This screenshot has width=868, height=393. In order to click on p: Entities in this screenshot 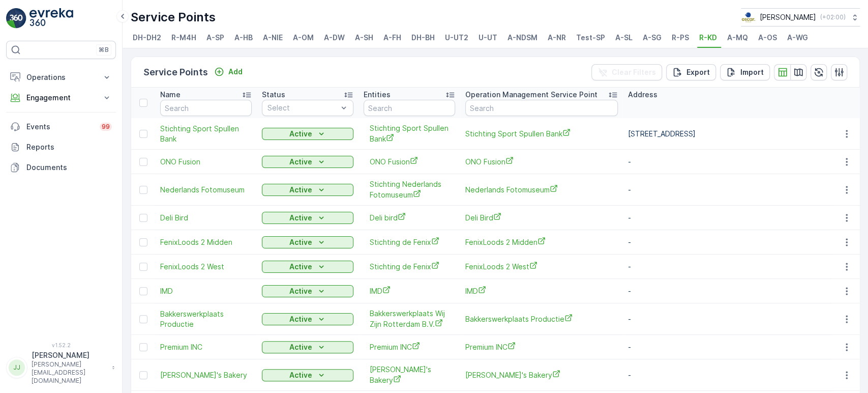, I will do `click(377, 95)`.